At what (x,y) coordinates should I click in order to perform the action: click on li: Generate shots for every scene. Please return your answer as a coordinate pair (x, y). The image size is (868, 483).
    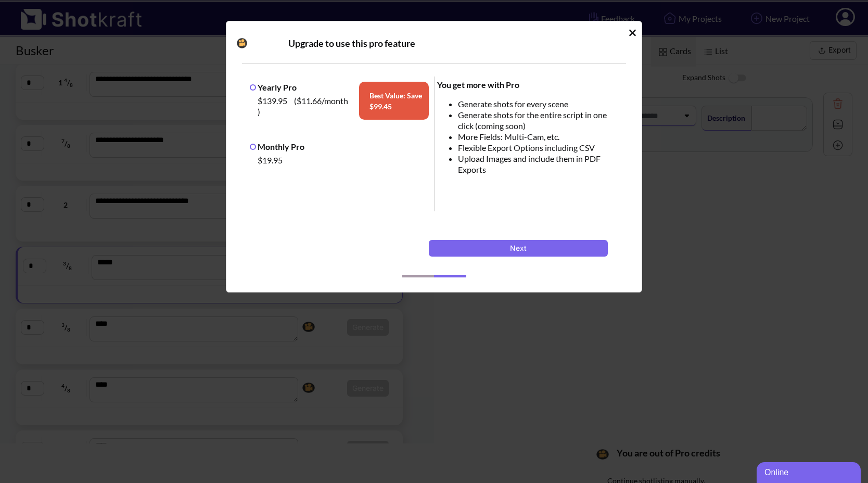
    Looking at the image, I should click on (539, 103).